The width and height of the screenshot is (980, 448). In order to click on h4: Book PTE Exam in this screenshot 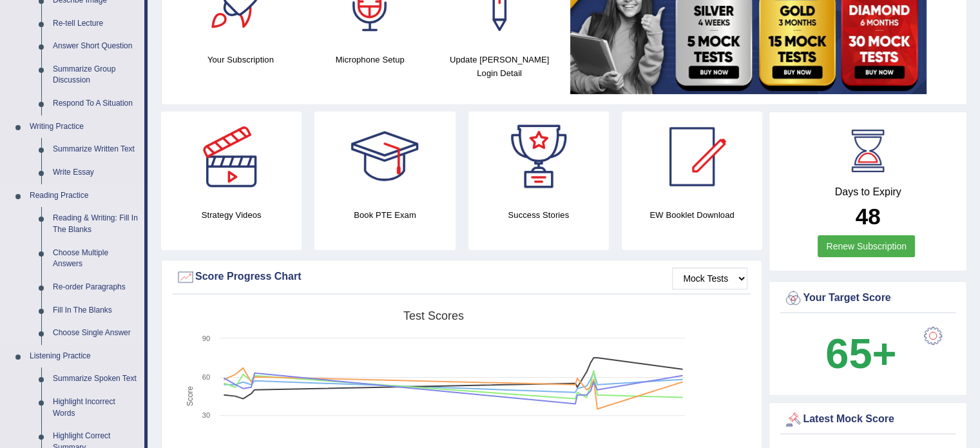, I will do `click(385, 215)`.